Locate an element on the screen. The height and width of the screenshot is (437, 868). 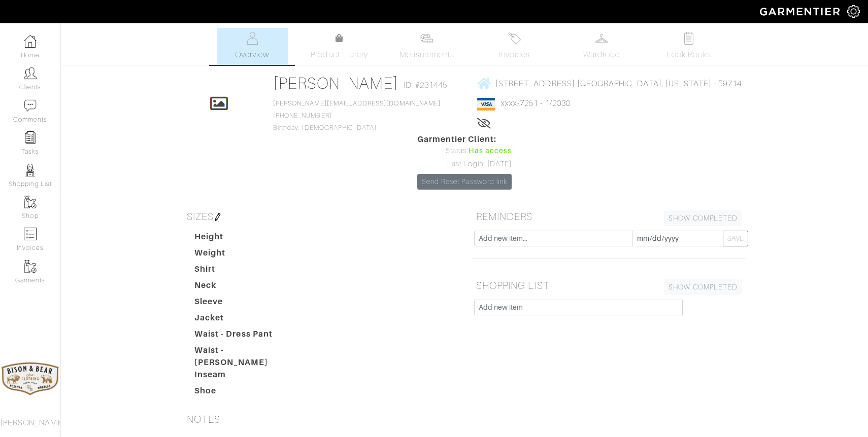
dt: Jacket is located at coordinates (245, 320).